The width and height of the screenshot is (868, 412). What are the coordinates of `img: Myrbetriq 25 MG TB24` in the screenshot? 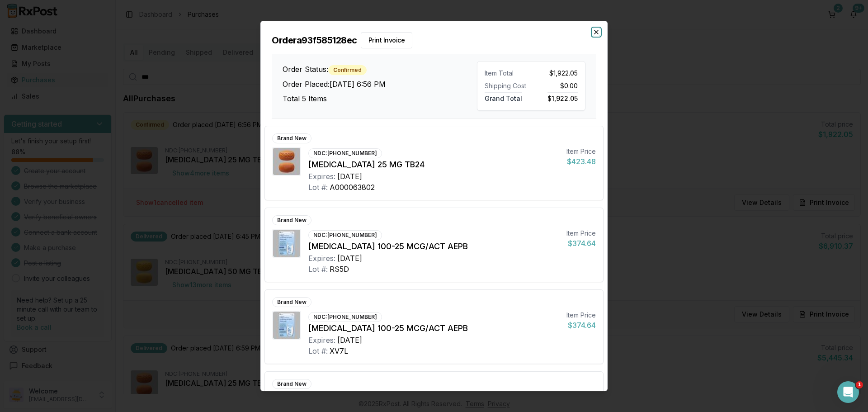 It's located at (287, 162).